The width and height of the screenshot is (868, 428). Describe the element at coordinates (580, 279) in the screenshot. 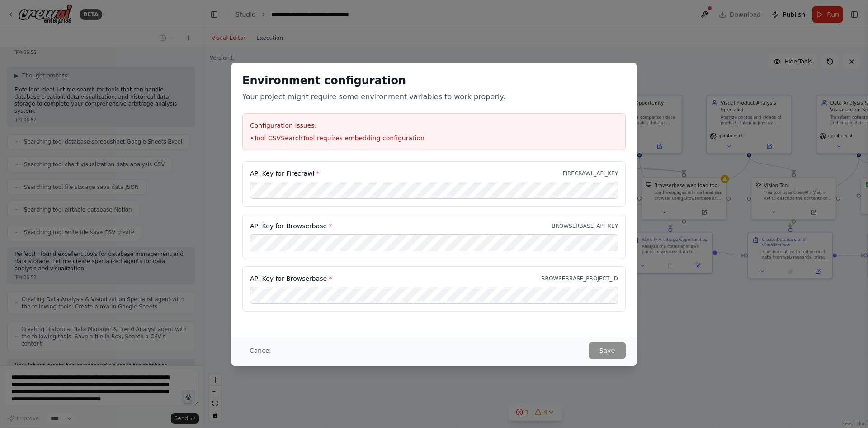

I see `p: BROWSERBASE_PROJECT_ID` at that location.